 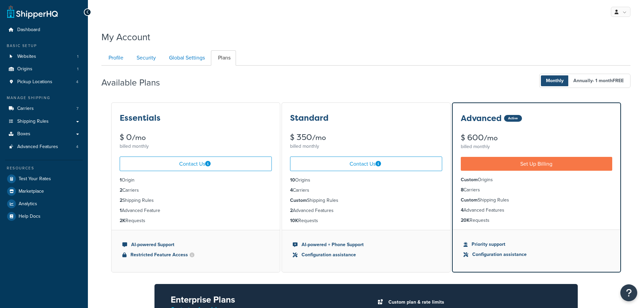 What do you see at coordinates (465, 220) in the screenshot?
I see `strong: 20K` at bounding box center [465, 220].